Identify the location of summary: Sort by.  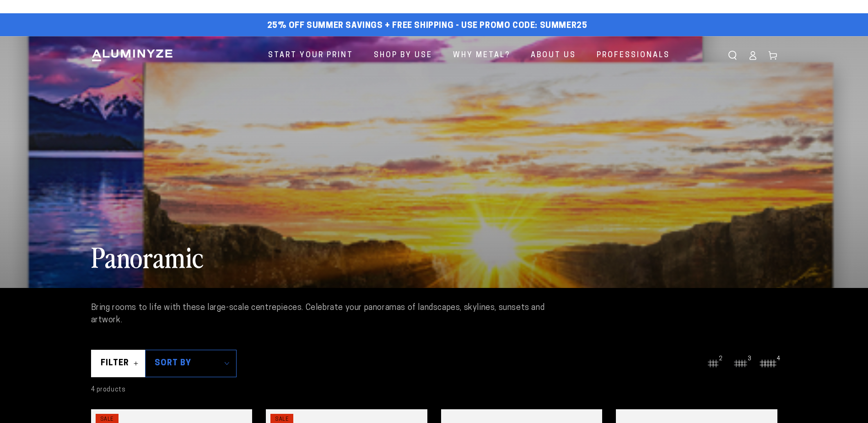
(191, 363).